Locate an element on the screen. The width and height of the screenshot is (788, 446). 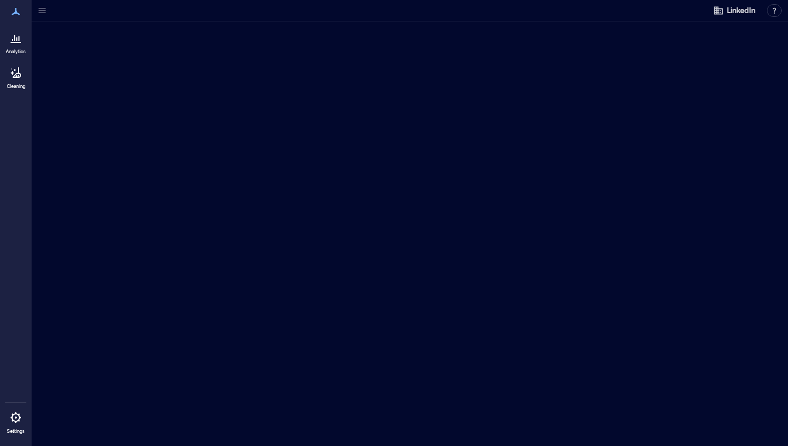
p: Cleaning is located at coordinates (16, 86).